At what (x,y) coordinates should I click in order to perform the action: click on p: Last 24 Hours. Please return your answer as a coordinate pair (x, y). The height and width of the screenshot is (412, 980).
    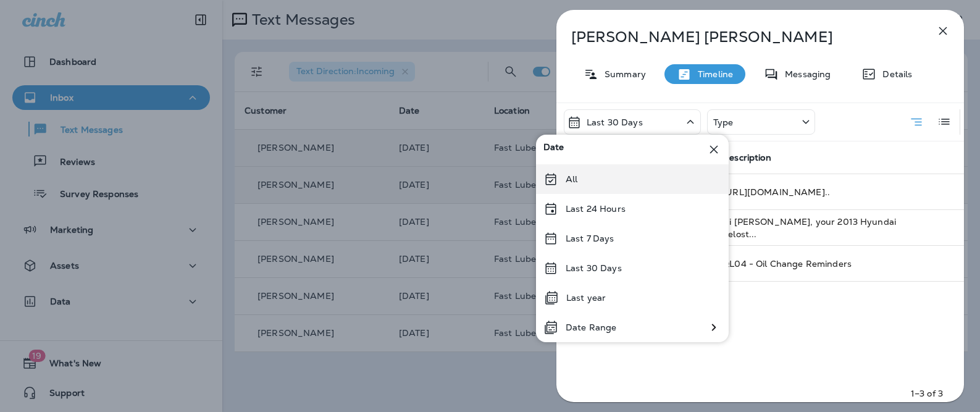
    Looking at the image, I should click on (595, 209).